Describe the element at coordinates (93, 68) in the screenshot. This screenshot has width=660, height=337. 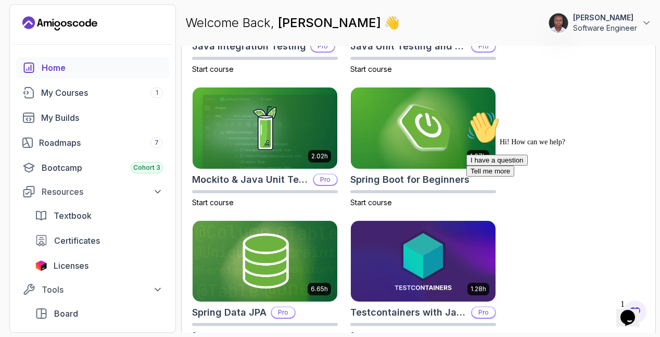
I see `a: home` at that location.